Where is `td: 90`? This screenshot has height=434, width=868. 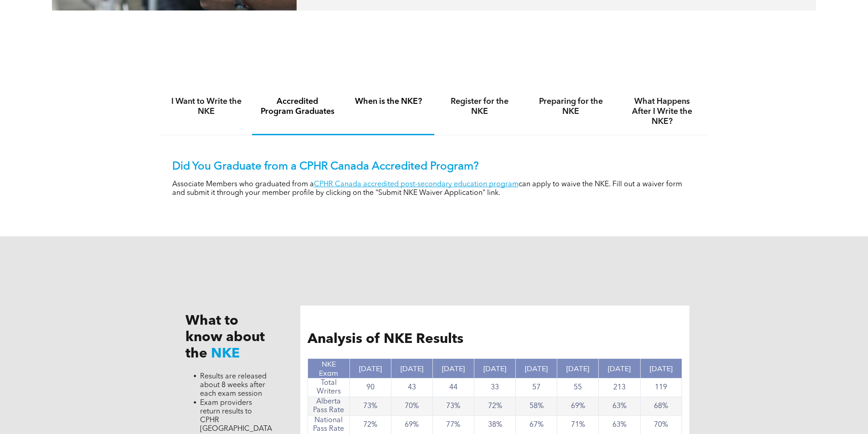 td: 90 is located at coordinates (370, 387).